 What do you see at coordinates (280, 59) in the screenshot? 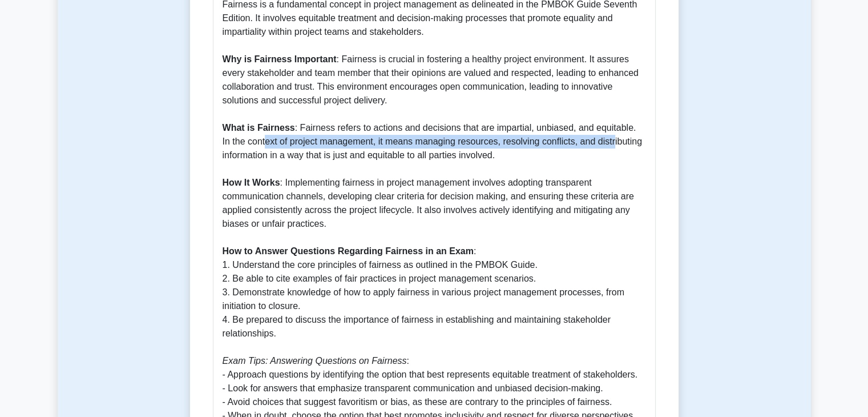
I see `b: Why is Fairness Important` at bounding box center [280, 59].